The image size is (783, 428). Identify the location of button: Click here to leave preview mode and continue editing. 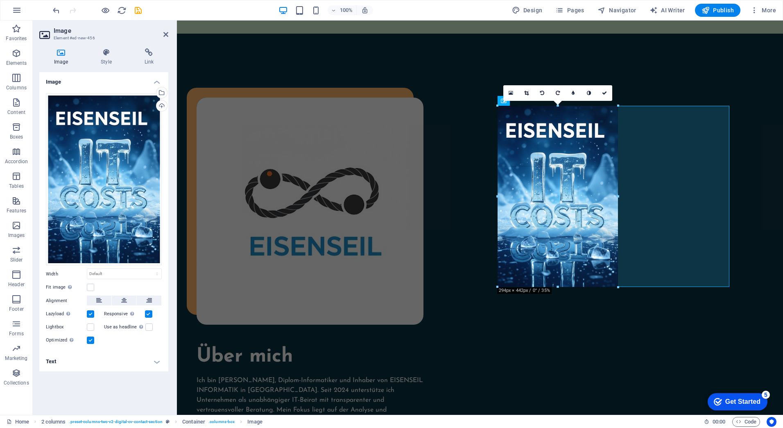
(105, 10).